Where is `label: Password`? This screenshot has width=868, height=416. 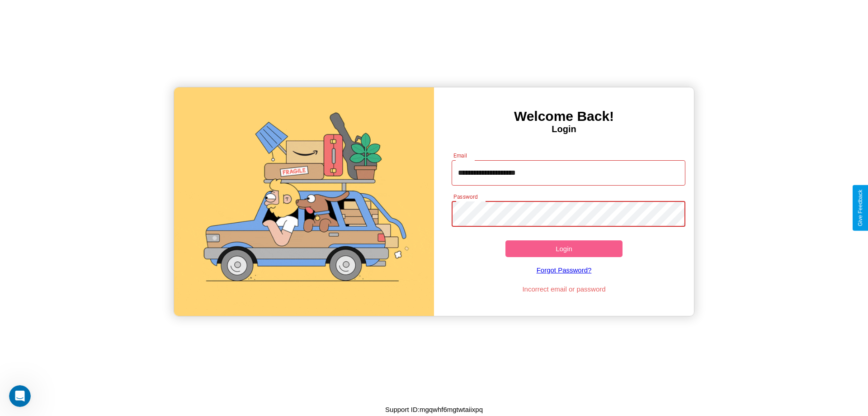 label: Password is located at coordinates (465, 197).